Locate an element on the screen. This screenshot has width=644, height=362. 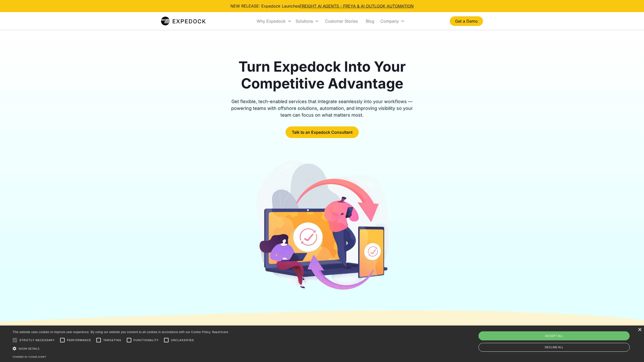
span: Targeting is located at coordinates (112, 340).